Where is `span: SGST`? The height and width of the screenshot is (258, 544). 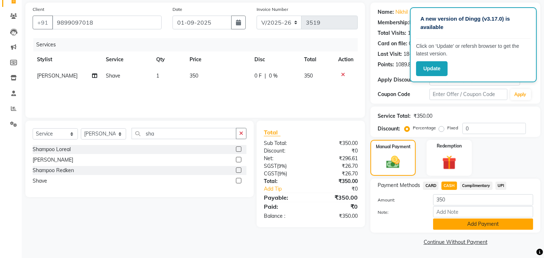 span: SGST is located at coordinates (270, 166).